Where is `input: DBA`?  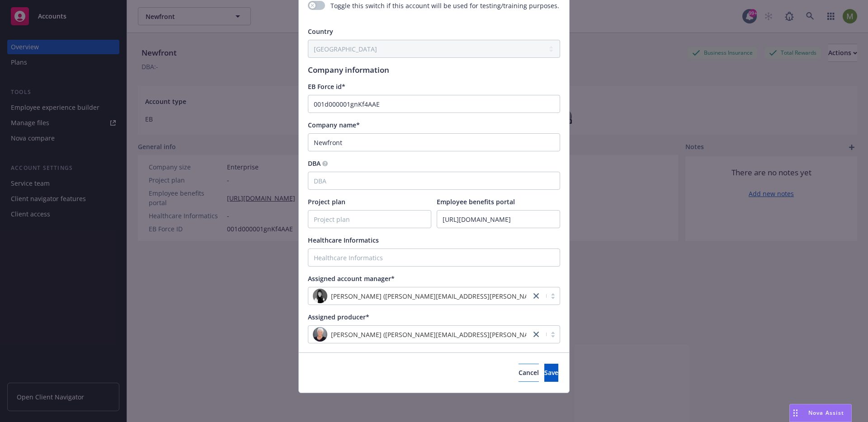 input: DBA is located at coordinates (434, 181).